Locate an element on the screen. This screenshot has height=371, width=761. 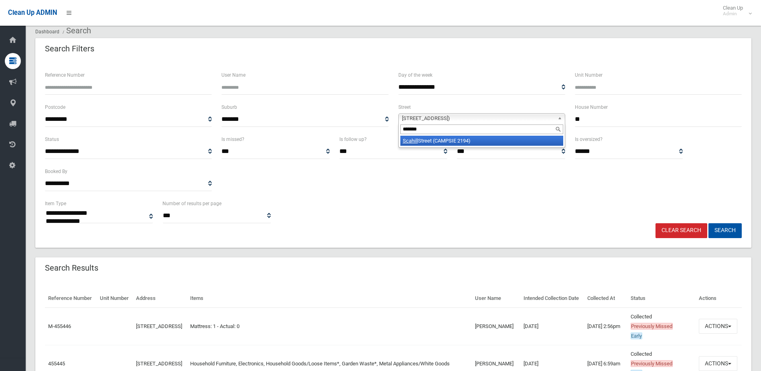
span: Early is located at coordinates (636, 335).